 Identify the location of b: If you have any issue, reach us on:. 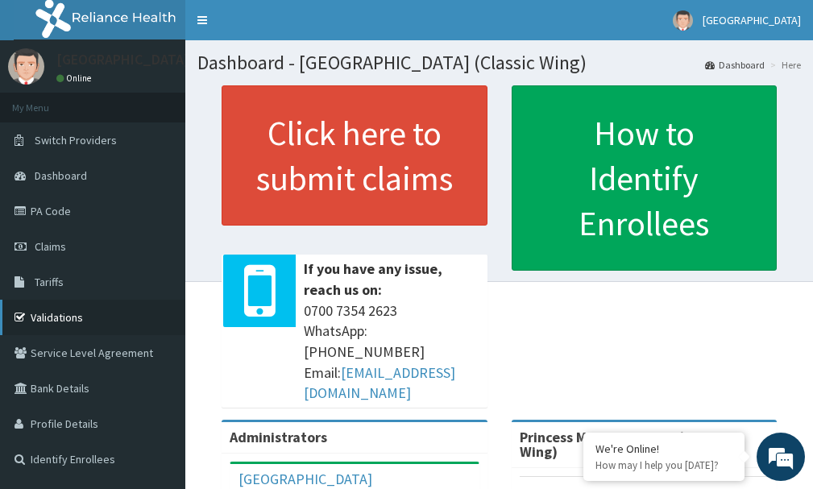
(373, 279).